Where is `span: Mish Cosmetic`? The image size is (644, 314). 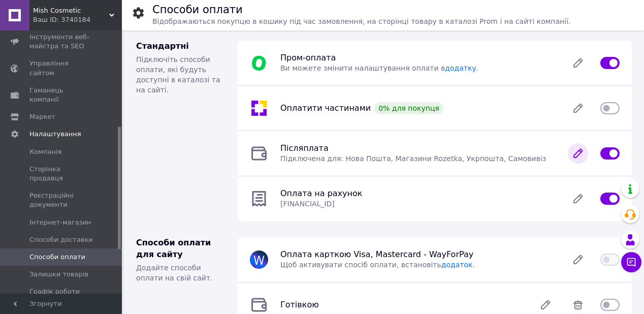 span: Mish Cosmetic is located at coordinates (71, 11).